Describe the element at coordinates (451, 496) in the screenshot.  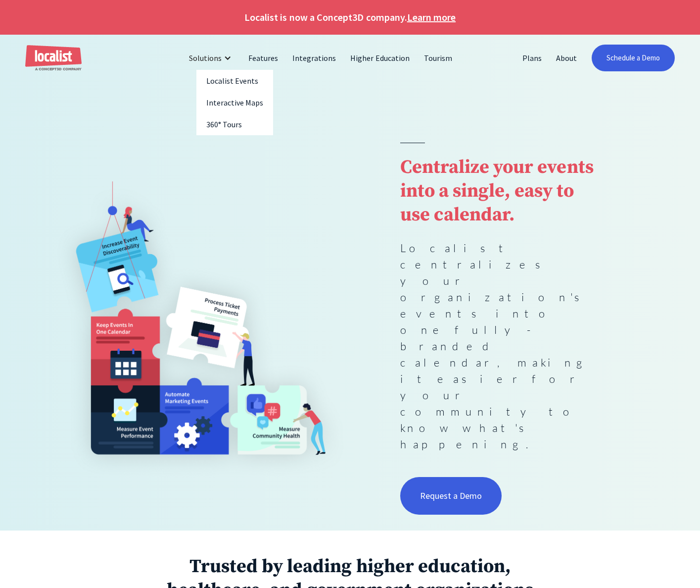
I see `a: Request a Demo` at that location.